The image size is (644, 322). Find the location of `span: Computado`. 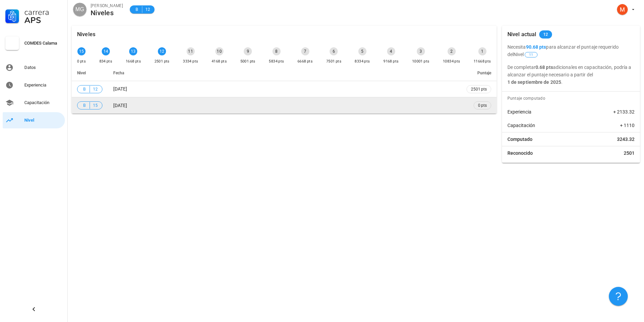

span: Computado is located at coordinates (520, 139).